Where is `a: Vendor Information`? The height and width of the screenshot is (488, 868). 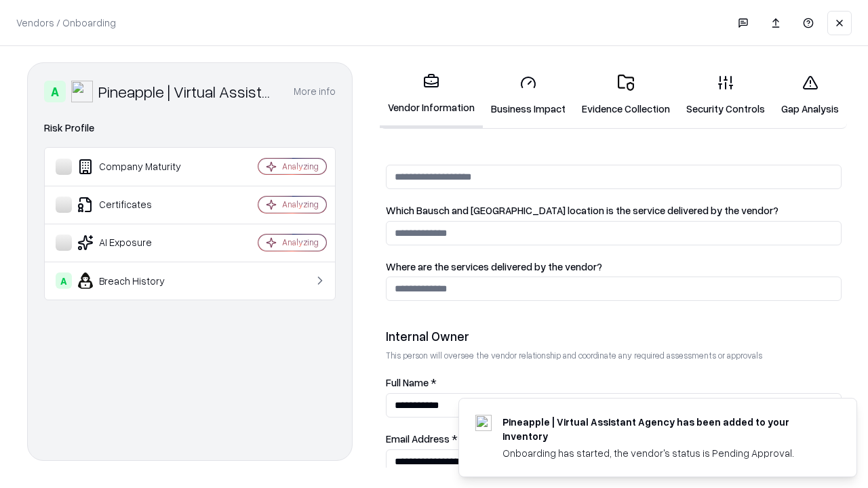
a: Vendor Information is located at coordinates (431, 95).